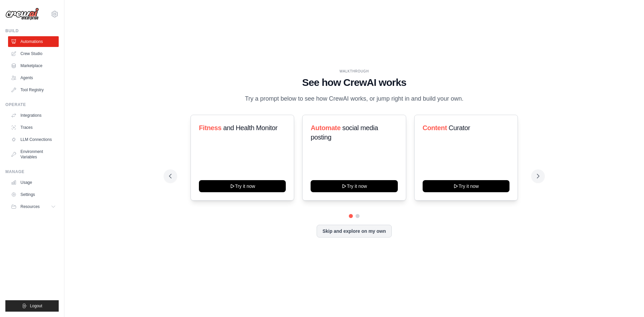 The height and width of the screenshot is (317, 644). What do you see at coordinates (354, 71) in the screenshot?
I see `div: WALKTHROUGH` at bounding box center [354, 71].